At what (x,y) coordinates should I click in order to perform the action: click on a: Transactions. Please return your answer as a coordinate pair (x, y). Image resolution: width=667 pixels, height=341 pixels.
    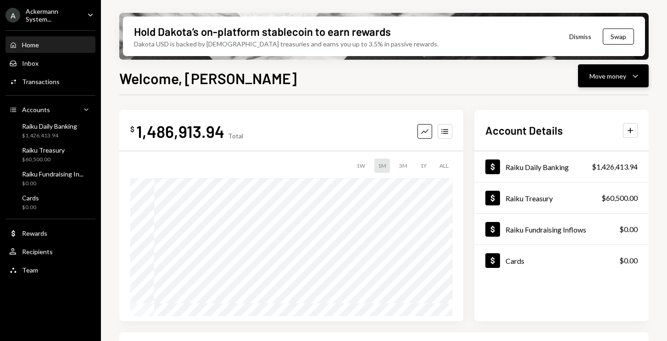
    Looking at the image, I should click on (50, 81).